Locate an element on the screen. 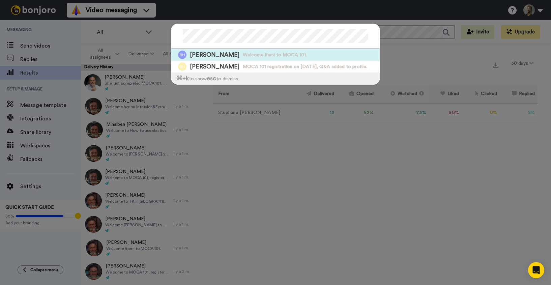 This screenshot has height=285, width=551. span: ⌘ +k is located at coordinates (182, 78).